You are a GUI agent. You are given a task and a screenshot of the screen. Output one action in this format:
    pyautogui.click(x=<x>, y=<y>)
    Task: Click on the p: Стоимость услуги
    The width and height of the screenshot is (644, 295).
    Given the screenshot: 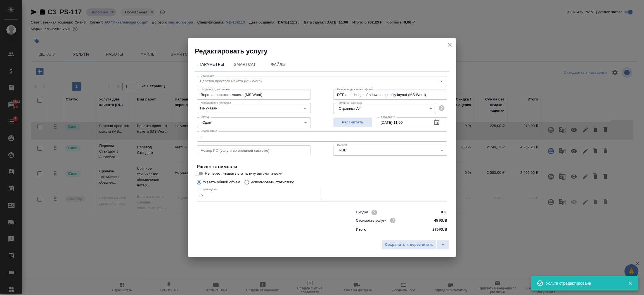 What is the action you would take?
    pyautogui.click(x=371, y=220)
    